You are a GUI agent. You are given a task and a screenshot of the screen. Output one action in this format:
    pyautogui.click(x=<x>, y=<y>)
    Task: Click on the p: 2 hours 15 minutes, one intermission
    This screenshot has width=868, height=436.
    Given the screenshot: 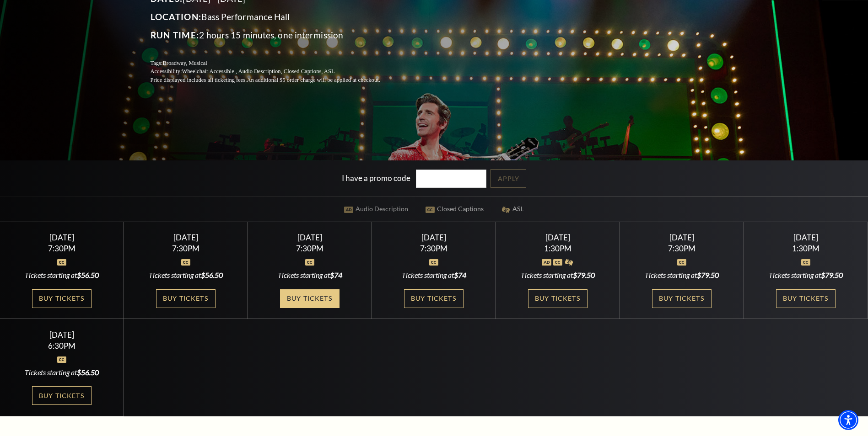 What is the action you would take?
    pyautogui.click(x=277, y=35)
    